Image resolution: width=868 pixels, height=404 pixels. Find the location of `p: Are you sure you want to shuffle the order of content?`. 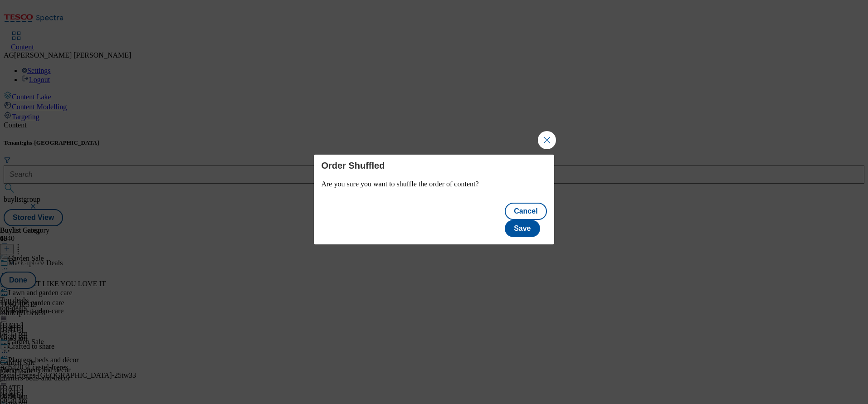

p: Are you sure you want to shuffle the order of content? is located at coordinates (434, 184).